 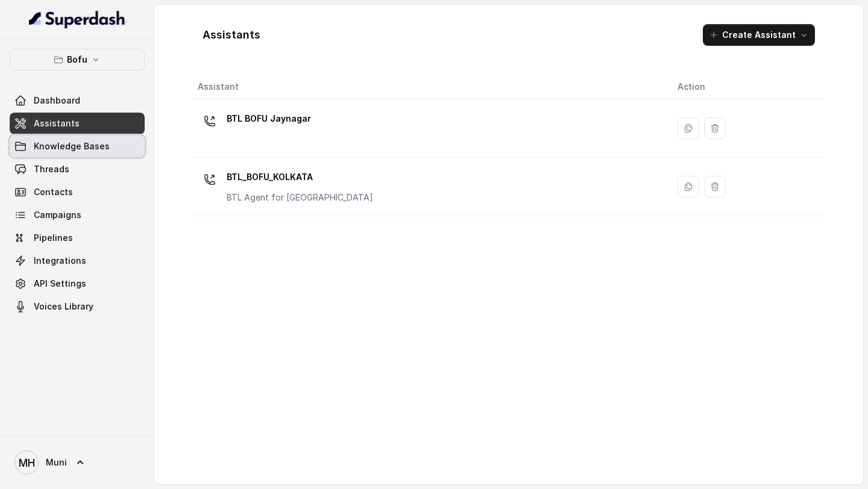 What do you see at coordinates (77, 169) in the screenshot?
I see `a: Threads` at bounding box center [77, 169].